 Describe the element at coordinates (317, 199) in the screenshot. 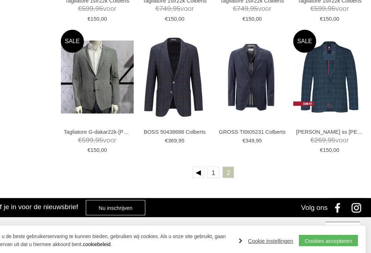

I see `div: Volg ons` at that location.